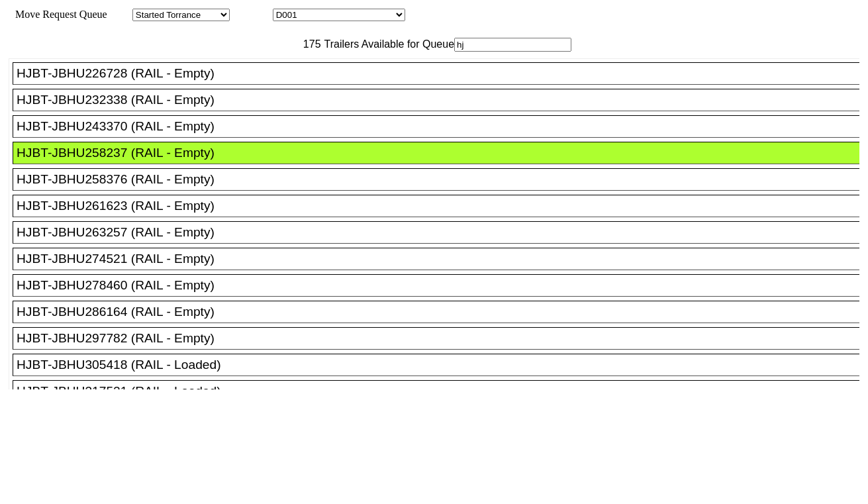  I want to click on div: HJBT-JBHU297782 (RAIL - Empty), so click(442, 338).